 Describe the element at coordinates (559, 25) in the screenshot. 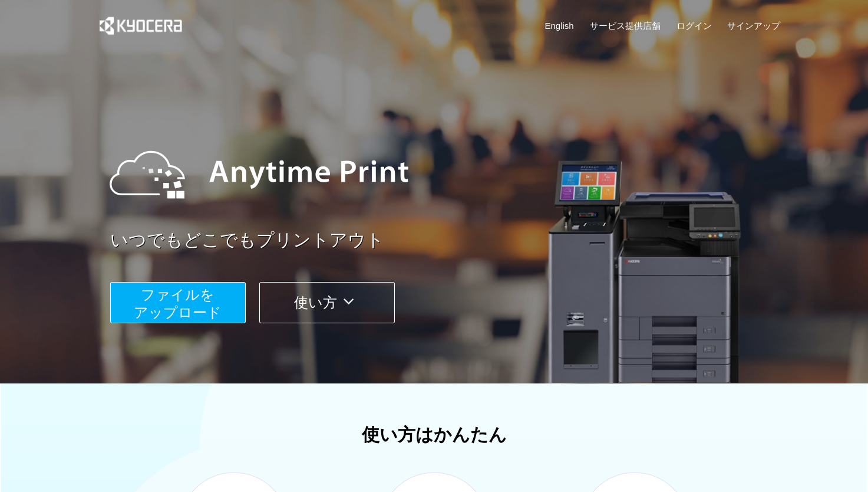

I see `a: English` at that location.